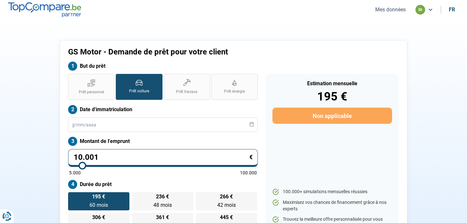  I want to click on label: But du prêt, so click(163, 66).